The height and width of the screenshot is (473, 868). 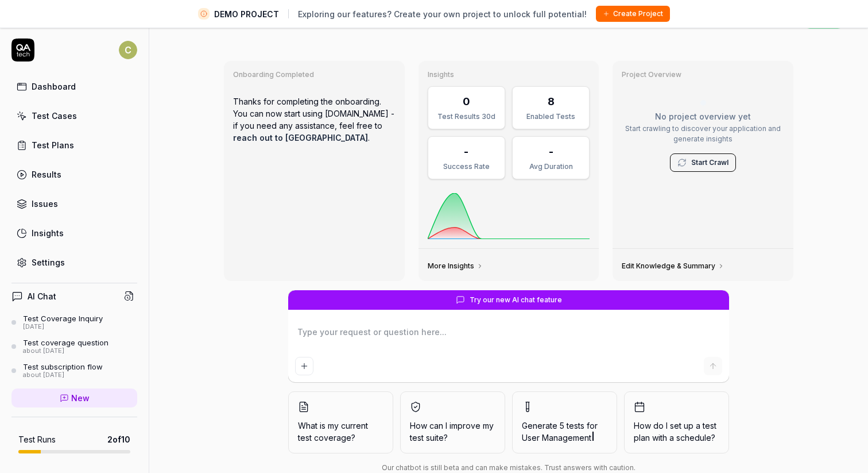 What do you see at coordinates (45, 203) in the screenshot?
I see `div: Issues` at bounding box center [45, 203].